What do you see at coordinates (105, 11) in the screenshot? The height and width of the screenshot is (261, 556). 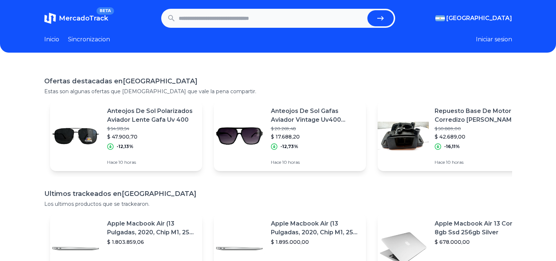 I see `span: BETA` at bounding box center [105, 11].